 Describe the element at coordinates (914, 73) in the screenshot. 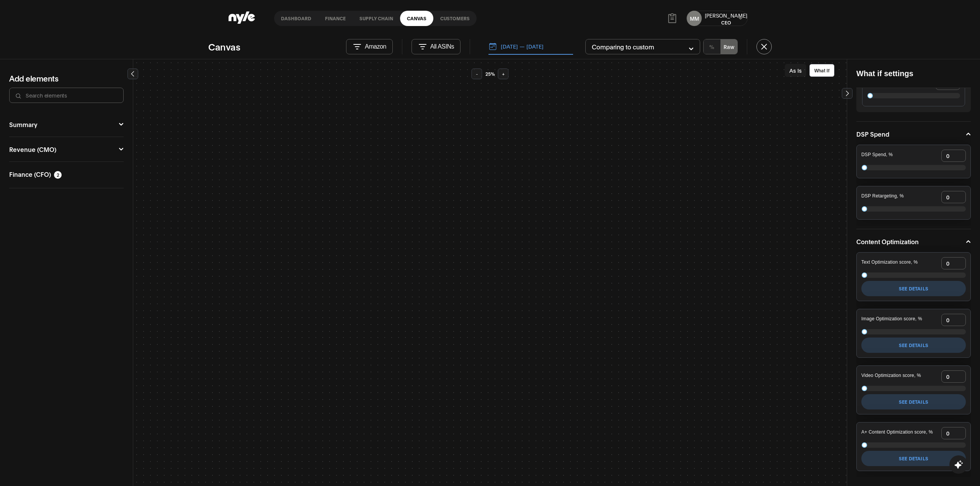

I see `h2: What if settings` at that location.